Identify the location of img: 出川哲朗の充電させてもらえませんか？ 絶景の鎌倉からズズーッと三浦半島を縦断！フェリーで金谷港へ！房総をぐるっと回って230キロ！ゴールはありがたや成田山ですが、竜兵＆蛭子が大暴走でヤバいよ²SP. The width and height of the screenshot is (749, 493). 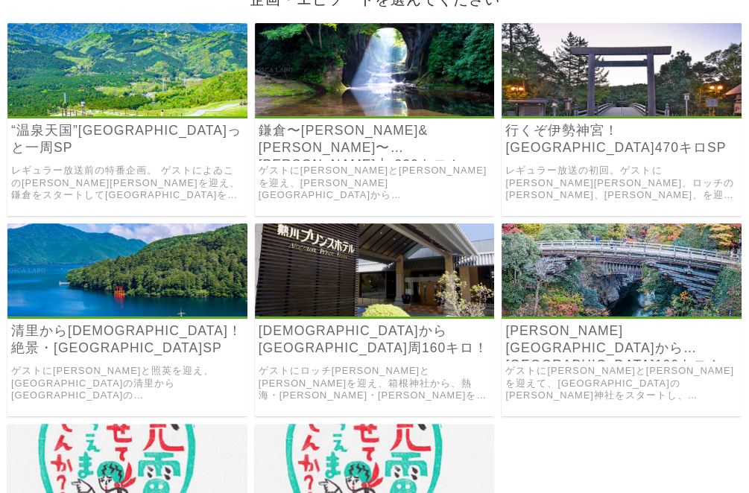
(375, 69).